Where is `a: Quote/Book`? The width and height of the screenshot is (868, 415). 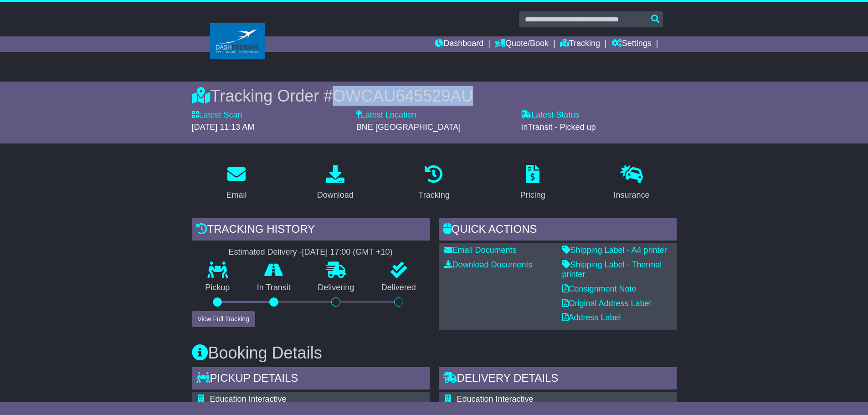 a: Quote/Book is located at coordinates (522, 44).